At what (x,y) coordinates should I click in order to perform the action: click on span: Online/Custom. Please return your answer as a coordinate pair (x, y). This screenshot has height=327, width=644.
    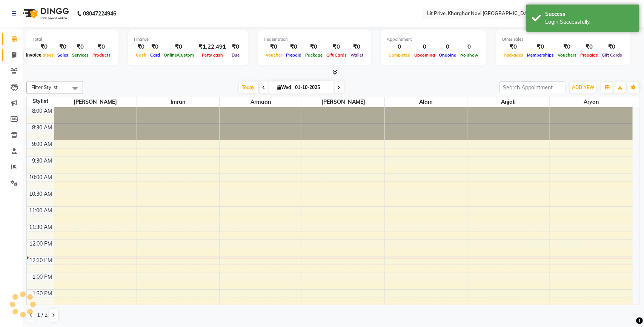
    Looking at the image, I should click on (179, 55).